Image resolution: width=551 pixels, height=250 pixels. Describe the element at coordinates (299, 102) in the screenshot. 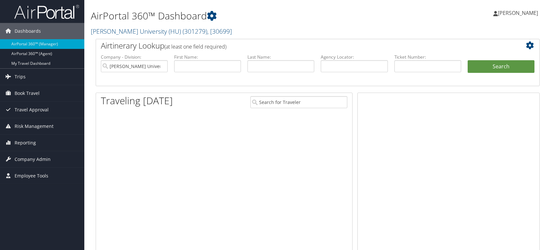

I see `input: Search for Traveler` at that location.